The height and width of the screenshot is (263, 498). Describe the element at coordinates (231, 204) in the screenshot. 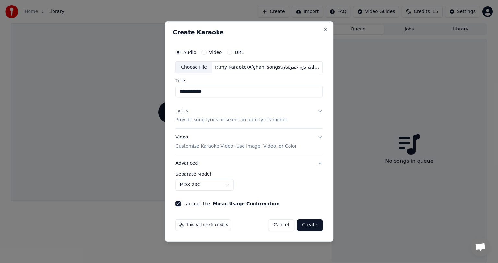

I see `label: I accept the` at that location.